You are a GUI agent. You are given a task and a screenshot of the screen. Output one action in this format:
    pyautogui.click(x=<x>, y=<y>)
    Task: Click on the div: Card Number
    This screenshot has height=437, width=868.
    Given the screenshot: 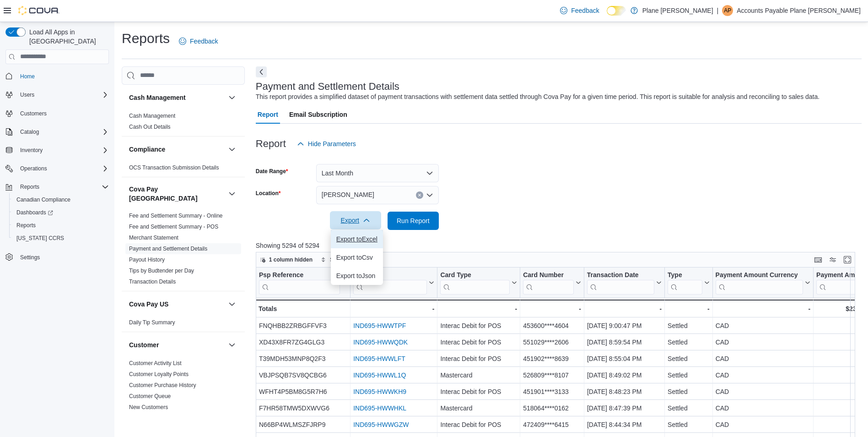 What is the action you would take?
    pyautogui.click(x=548, y=274)
    